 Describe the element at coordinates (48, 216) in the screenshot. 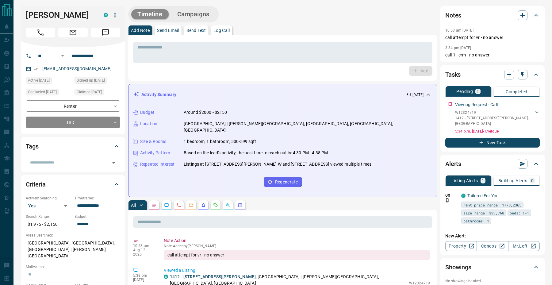

I see `p: Search Range:` at that location.